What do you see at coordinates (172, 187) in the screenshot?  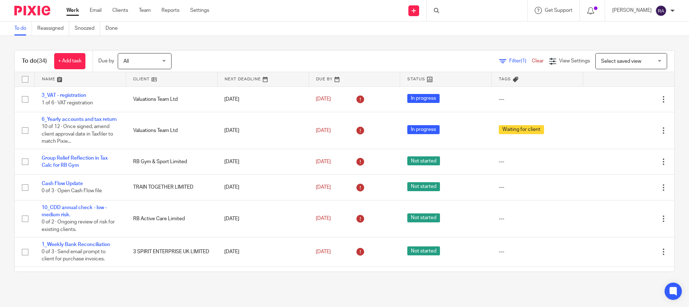 I see `td: TRAIN TOGETHER LIMITED` at bounding box center [172, 187].